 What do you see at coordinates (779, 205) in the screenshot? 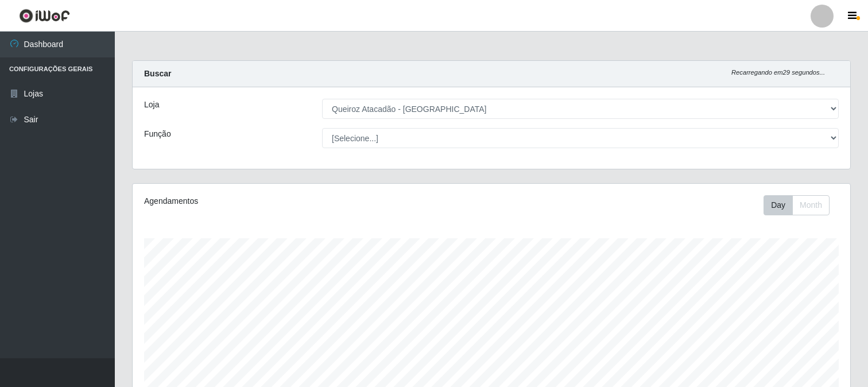
I see `button: Day` at bounding box center [779, 205].